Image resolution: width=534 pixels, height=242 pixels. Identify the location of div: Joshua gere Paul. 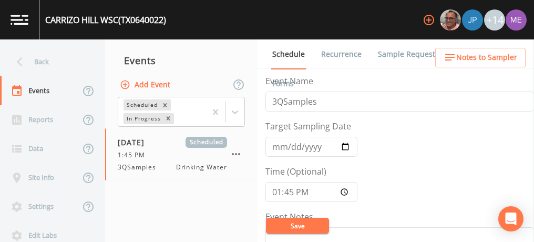
(472, 20).